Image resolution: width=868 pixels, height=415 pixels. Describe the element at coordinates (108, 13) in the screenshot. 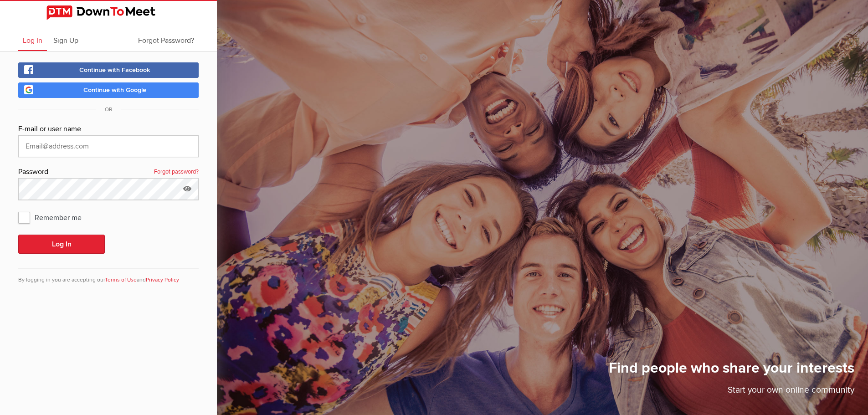

I see `img: DownToMeet` at that location.